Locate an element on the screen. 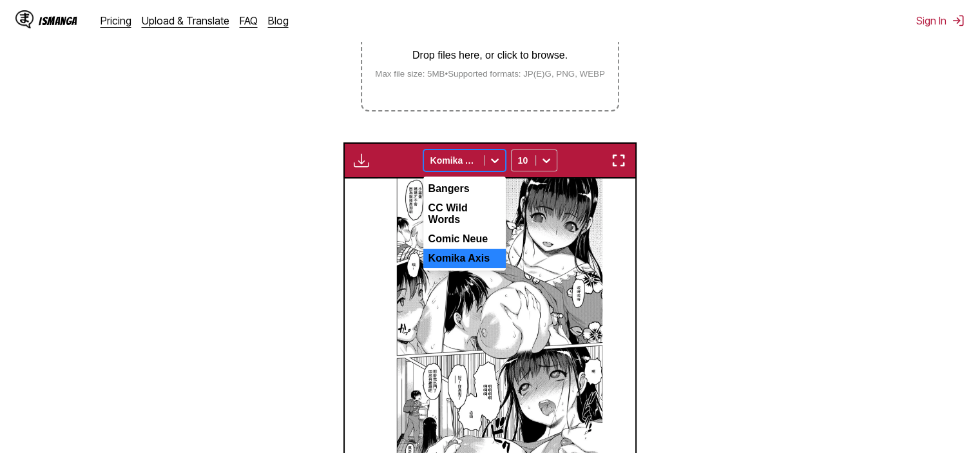  a: Pricing is located at coordinates (116, 20).